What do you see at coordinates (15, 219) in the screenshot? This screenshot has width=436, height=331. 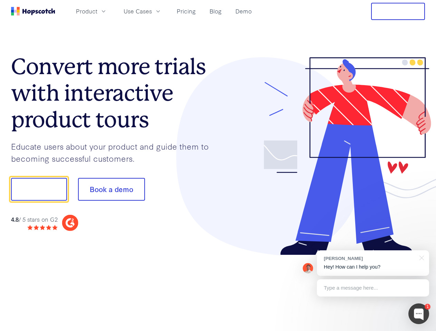 I see `strong: 4.8` at bounding box center [15, 219].